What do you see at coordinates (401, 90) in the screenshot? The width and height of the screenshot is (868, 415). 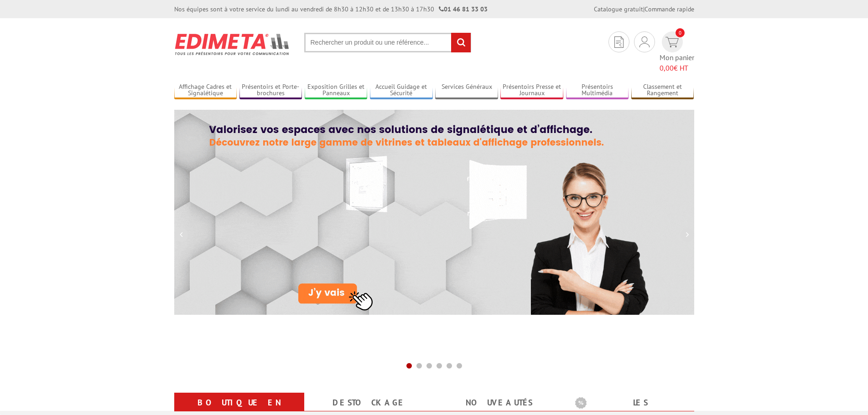 I see `a: Accueil Guidage et Sécurité` at bounding box center [401, 90].